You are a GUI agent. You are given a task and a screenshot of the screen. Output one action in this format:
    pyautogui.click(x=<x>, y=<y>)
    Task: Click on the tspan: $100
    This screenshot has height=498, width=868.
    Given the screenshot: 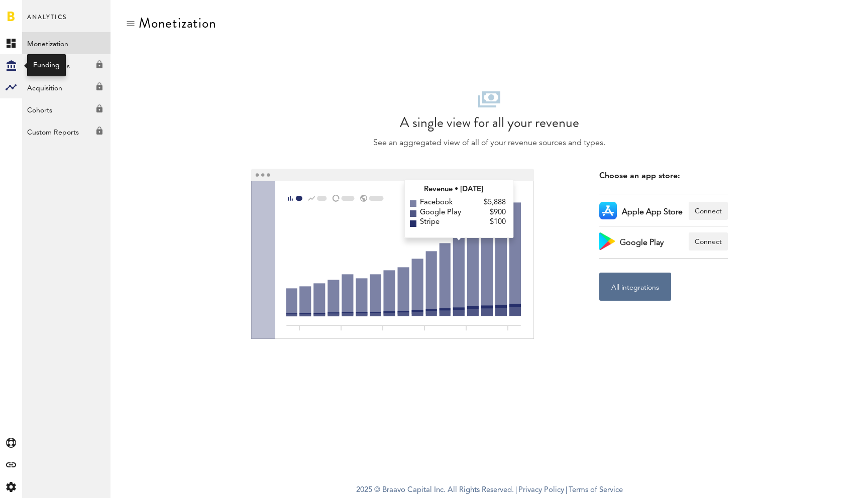 What is the action you would take?
    pyautogui.click(x=498, y=222)
    